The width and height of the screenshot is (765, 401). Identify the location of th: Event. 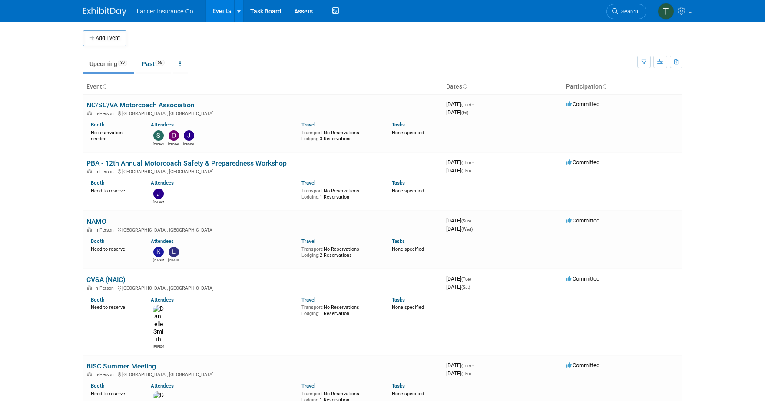
(263, 87).